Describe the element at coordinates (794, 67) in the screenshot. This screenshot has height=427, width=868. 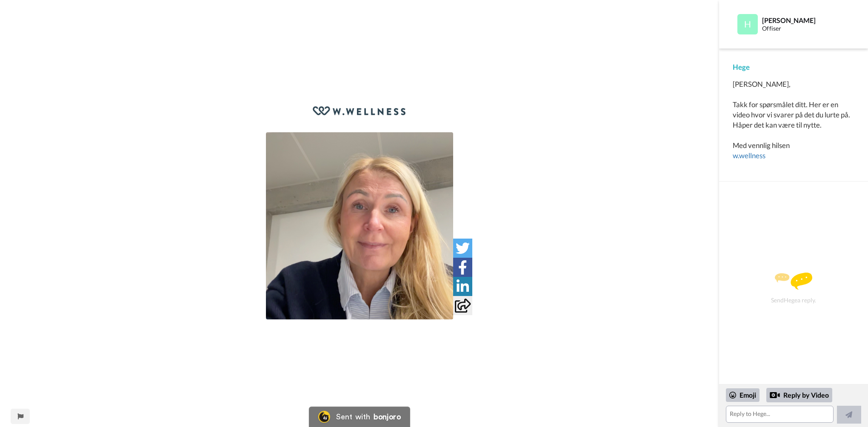
I see `div: Hege` at that location.